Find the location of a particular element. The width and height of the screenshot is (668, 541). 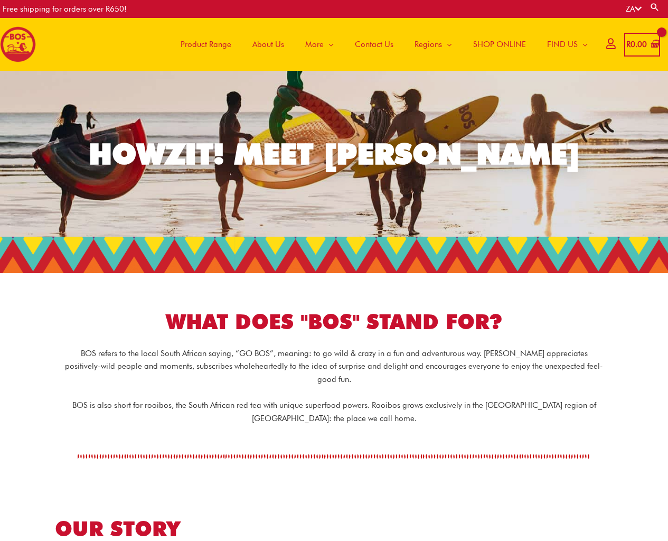

a: Contact Us is located at coordinates (374, 44).